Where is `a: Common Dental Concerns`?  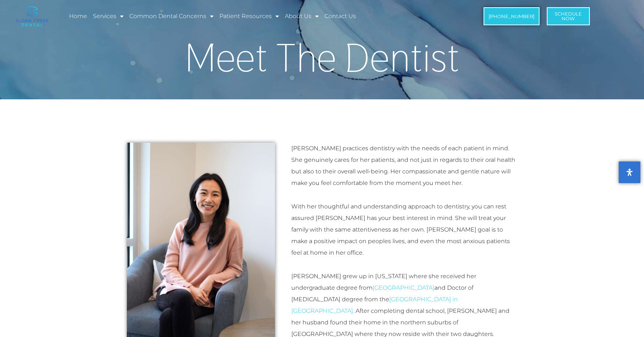 a: Common Dental Concerns is located at coordinates (171, 16).